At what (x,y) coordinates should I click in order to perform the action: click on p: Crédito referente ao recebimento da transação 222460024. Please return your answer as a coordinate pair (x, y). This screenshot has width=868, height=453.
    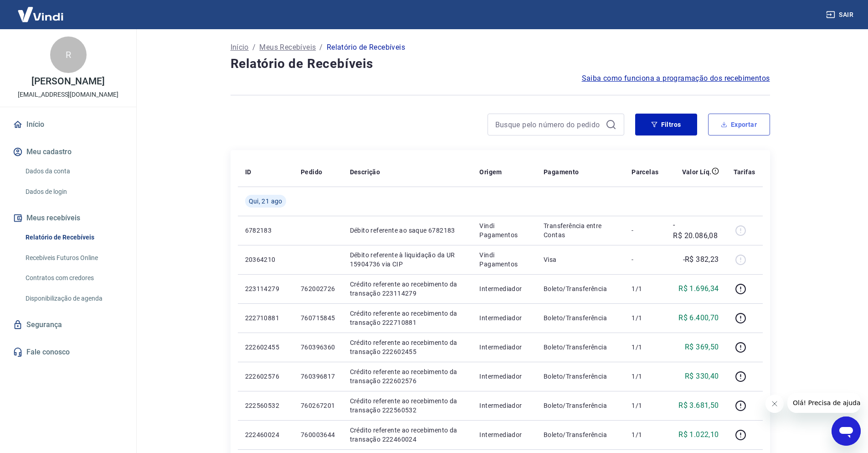
    Looking at the image, I should click on (407, 434).